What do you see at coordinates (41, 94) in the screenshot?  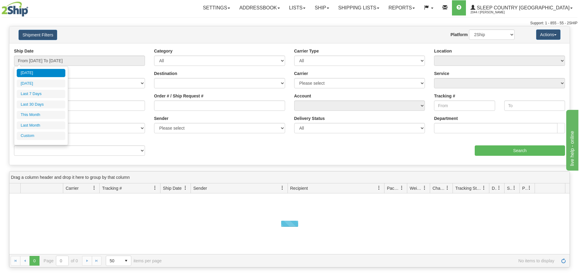 I see `li: Last 7 Days` at bounding box center [41, 94].